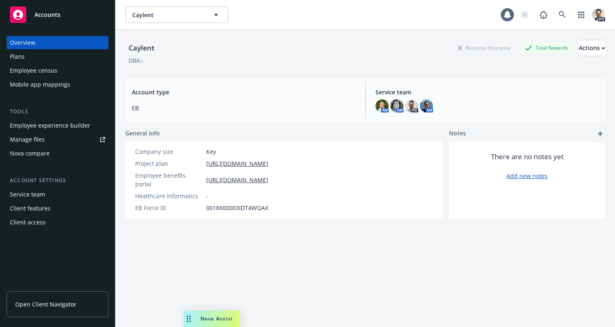  What do you see at coordinates (188, 319) in the screenshot?
I see `div: Drag to move` at bounding box center [188, 319].